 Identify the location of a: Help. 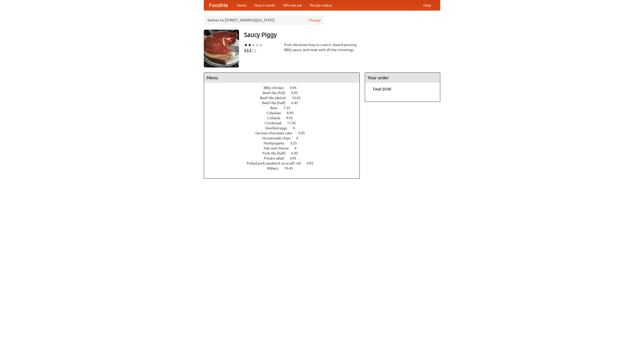
(427, 5).